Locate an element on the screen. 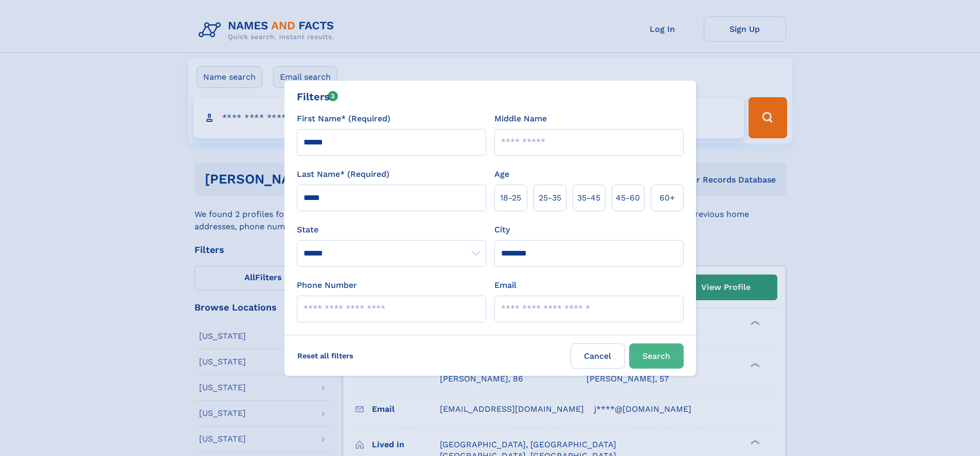 Image resolution: width=980 pixels, height=456 pixels. span: 60+ is located at coordinates (667, 198).